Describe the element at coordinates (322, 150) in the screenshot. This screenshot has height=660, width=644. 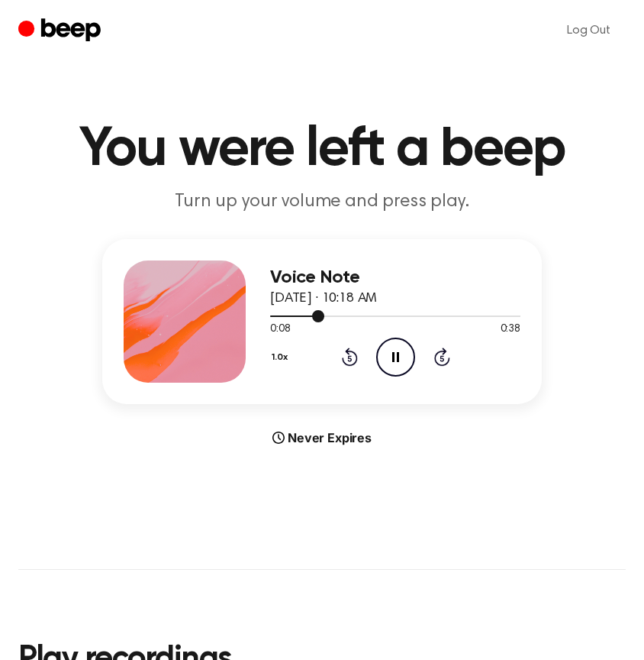
I see `h1: You were left a beep` at that location.